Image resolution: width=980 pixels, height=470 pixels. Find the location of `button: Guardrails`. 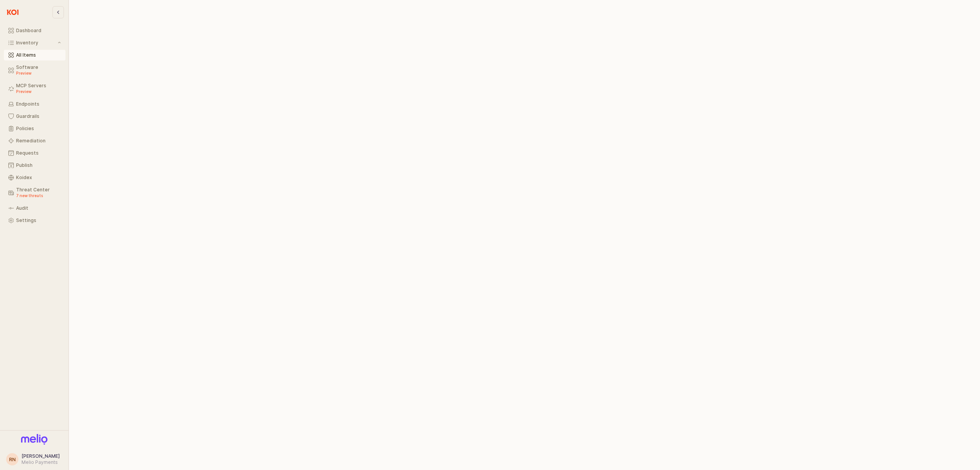

button: Guardrails is located at coordinates (34, 117).